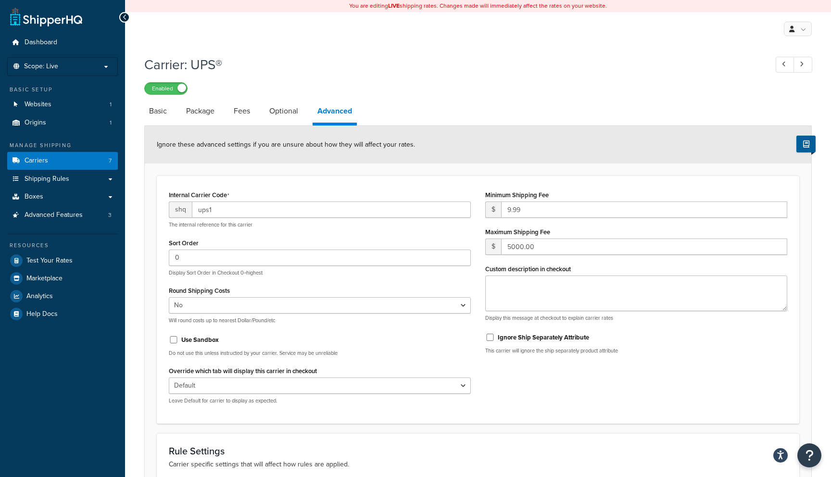  I want to click on li: Origins, so click(63, 123).